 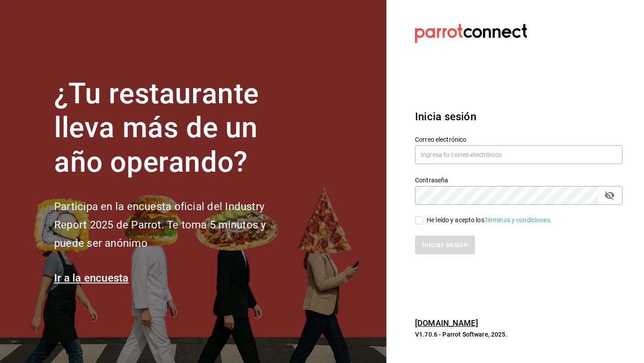 I want to click on a: Términos y condiciones., so click(x=518, y=220).